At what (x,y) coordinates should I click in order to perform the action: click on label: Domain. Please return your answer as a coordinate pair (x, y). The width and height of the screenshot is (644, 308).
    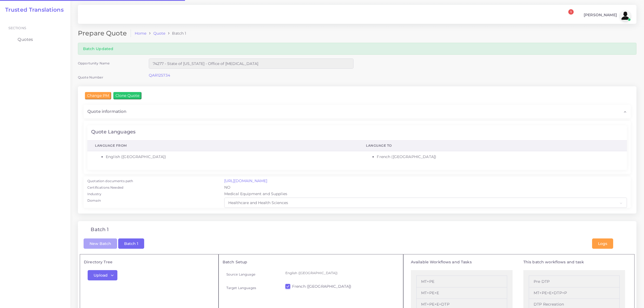
    Looking at the image, I should click on (94, 201).